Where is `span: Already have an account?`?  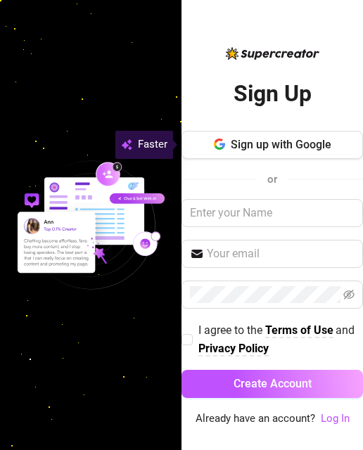
span: Already have an account? is located at coordinates (255, 419).